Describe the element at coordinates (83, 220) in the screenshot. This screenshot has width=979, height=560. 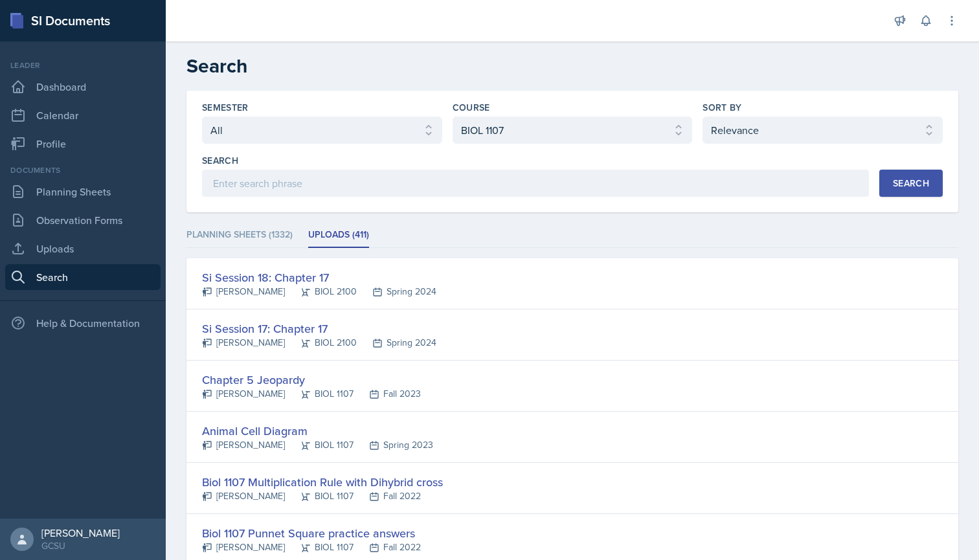
I see `a: Observation Forms` at that location.